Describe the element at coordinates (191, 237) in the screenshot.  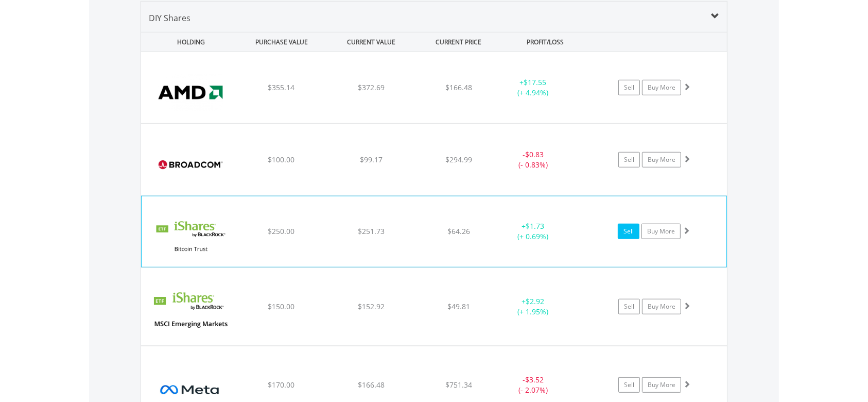
I see `img: EQU.US.IBIT.png` at that location.